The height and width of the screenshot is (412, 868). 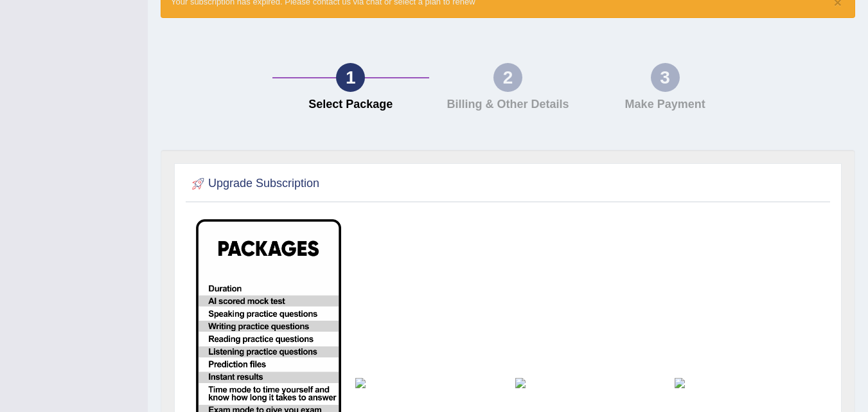 What do you see at coordinates (665, 77) in the screenshot?
I see `div: 3` at bounding box center [665, 77].